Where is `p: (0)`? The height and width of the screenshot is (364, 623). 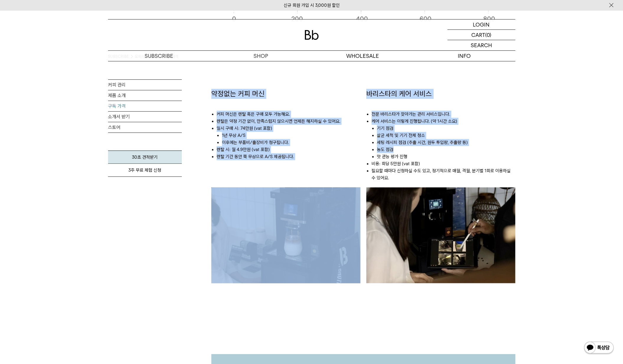 p: (0) is located at coordinates (488, 35).